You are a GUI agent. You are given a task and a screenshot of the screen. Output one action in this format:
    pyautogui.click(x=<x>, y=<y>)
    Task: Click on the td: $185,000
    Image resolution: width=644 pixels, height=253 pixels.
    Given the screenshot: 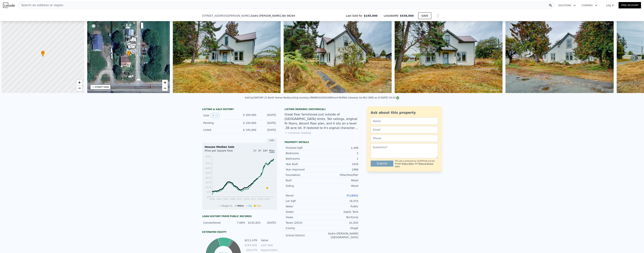 What is the action you would take?
    pyautogui.click(x=251, y=245)
    